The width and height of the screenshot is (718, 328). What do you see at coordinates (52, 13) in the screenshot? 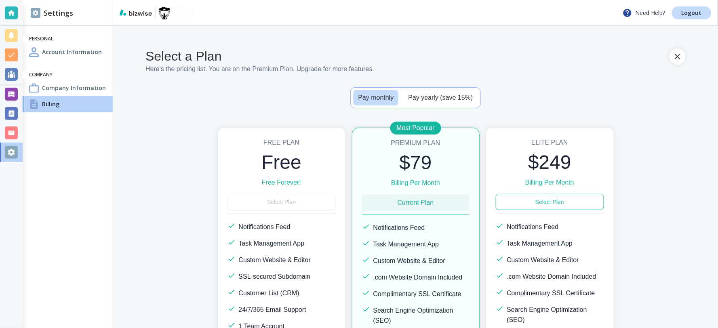
I see `h2: Settings` at bounding box center [52, 13].